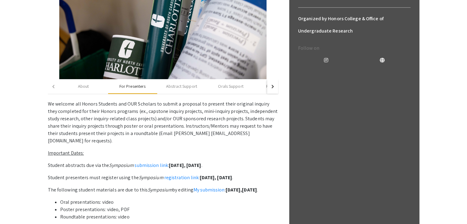 Image resolution: width=467 pixels, height=224 pixels. I want to click on p: Student abstracts due via the : ., so click(163, 165).